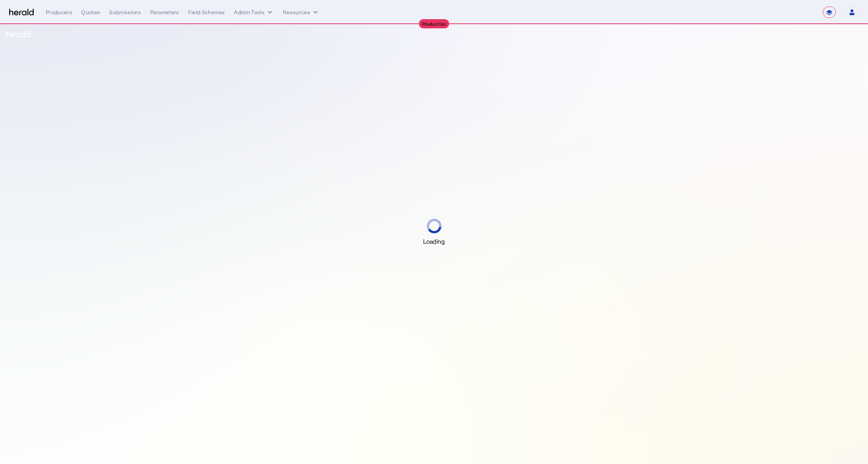 This screenshot has height=464, width=868. Describe the element at coordinates (434, 24) in the screenshot. I see `div: Production` at that location.